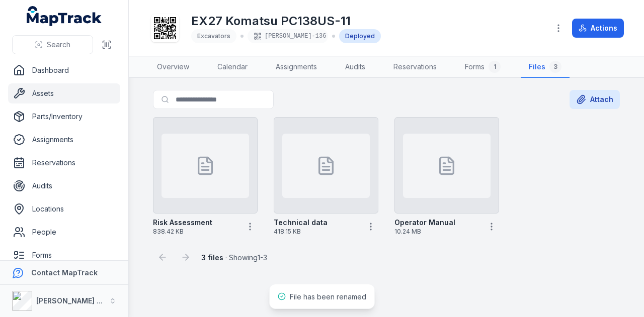 This screenshot has width=644, height=317. What do you see at coordinates (64, 16) in the screenshot?
I see `a: MapTrack` at bounding box center [64, 16].